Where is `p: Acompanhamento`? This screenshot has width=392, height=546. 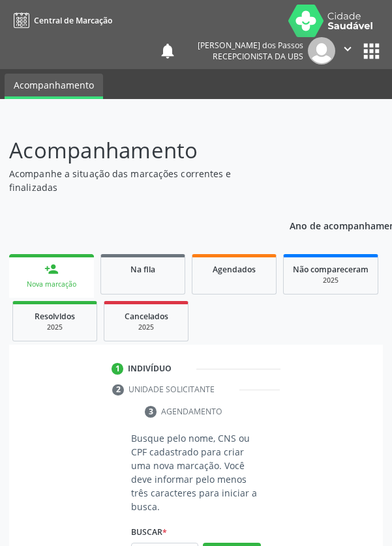
p: Acompanhamento is located at coordinates (140, 151).